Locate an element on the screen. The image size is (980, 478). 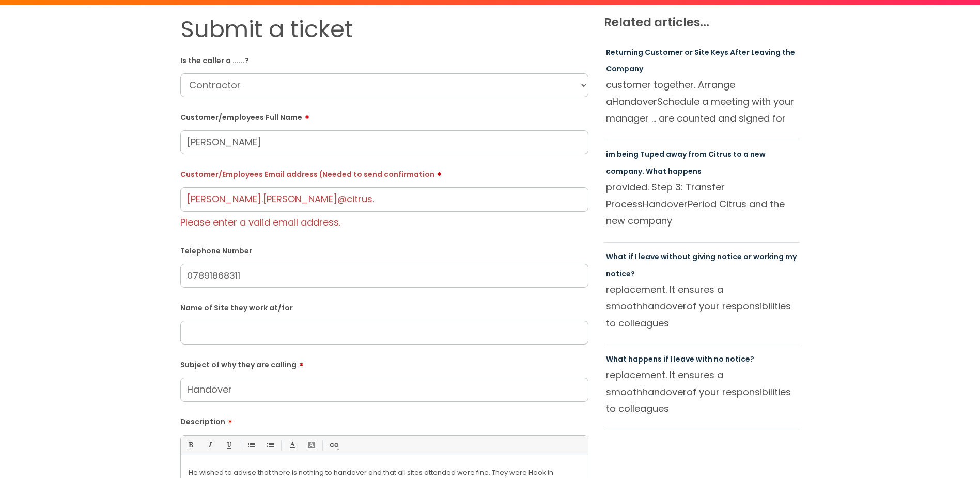
label: Is the caller a ......? is located at coordinates (385, 59).